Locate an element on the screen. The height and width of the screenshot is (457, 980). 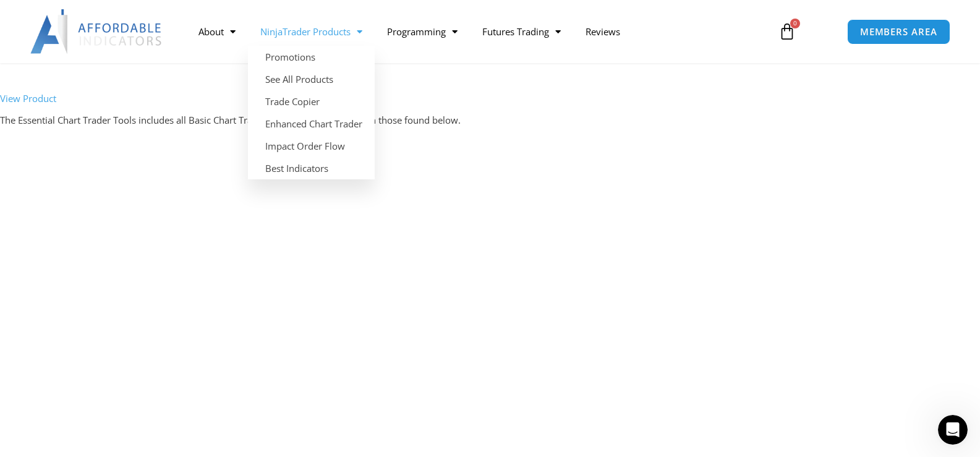
nav: Menu is located at coordinates (475, 32).